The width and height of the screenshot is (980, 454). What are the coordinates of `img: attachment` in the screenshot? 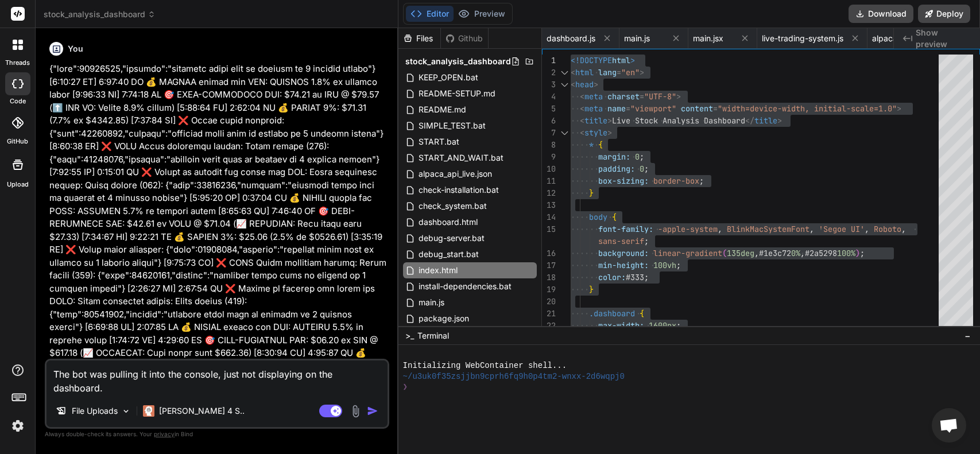 It's located at (356, 412).